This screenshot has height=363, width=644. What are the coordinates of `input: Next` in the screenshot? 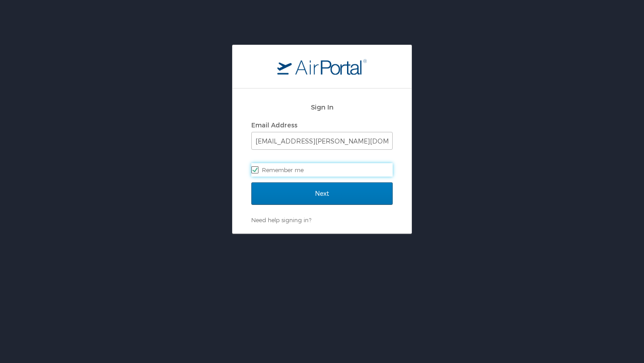 It's located at (322, 193).